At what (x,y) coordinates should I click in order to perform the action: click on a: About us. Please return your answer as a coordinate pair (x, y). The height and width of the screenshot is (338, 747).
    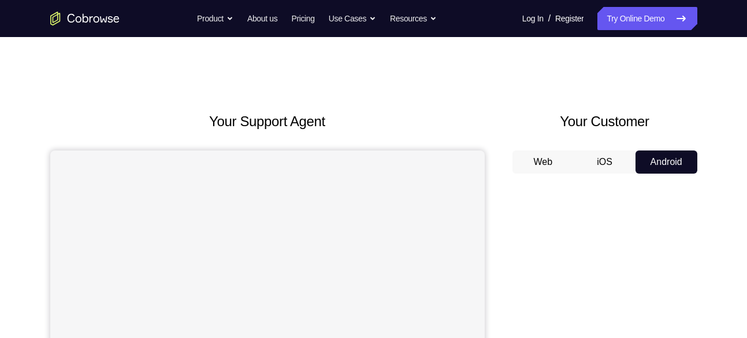
    Looking at the image, I should click on (262, 18).